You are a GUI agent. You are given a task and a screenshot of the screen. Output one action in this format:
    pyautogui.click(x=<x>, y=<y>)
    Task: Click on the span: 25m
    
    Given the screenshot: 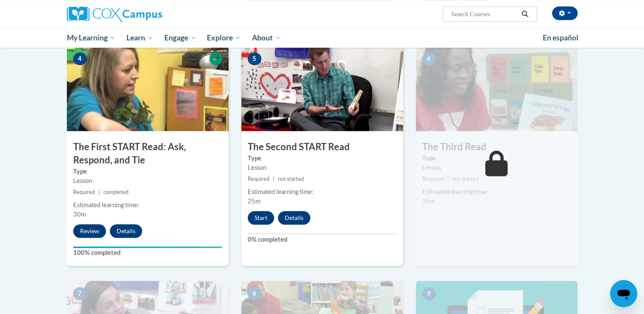 What is the action you would take?
    pyautogui.click(x=254, y=201)
    